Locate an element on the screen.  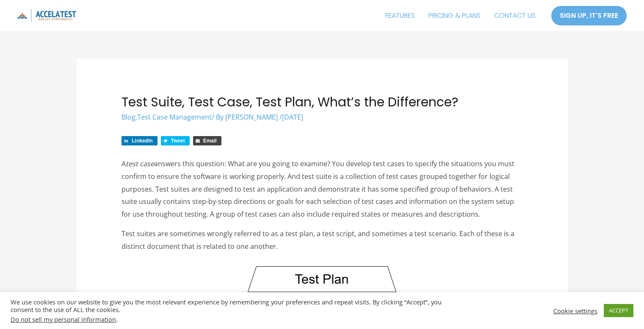
nav: Site Navigation is located at coordinates (460, 15).